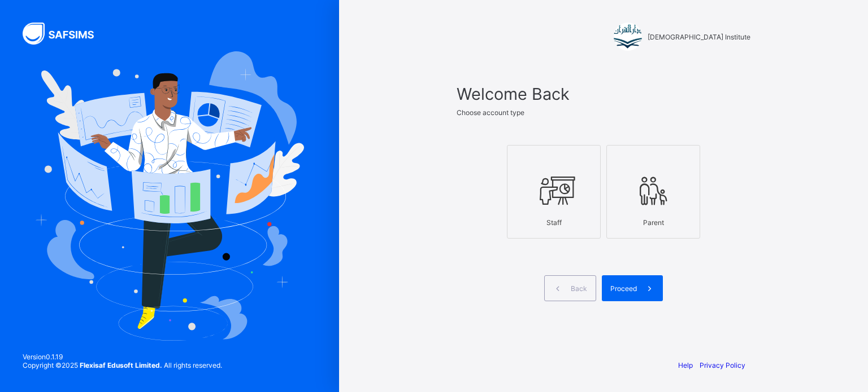 The image size is (868, 392). I want to click on span: Welcome Back, so click(603, 94).